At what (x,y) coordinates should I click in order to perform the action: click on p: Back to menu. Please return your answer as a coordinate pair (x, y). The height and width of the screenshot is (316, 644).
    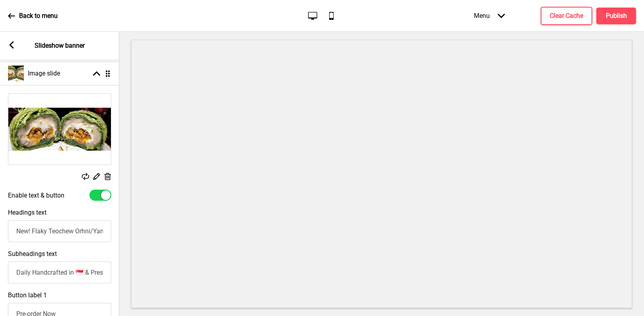
    Looking at the image, I should click on (38, 16).